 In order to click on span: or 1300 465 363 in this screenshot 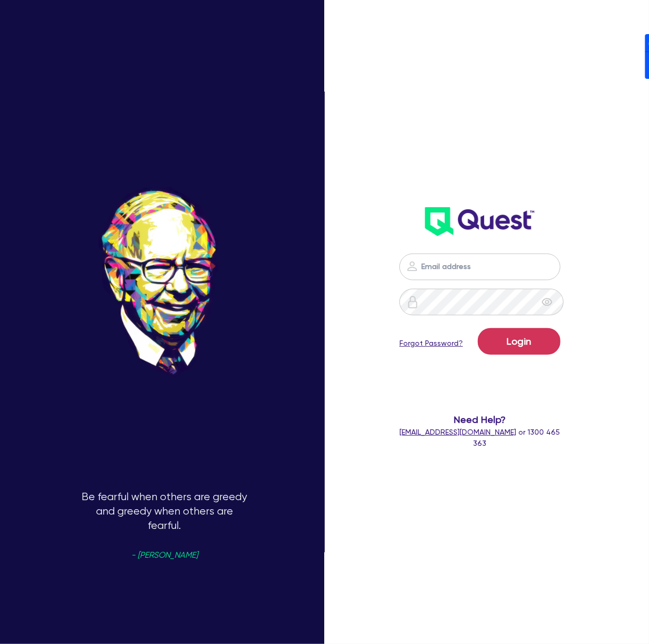, I will do `click(479, 437)`.